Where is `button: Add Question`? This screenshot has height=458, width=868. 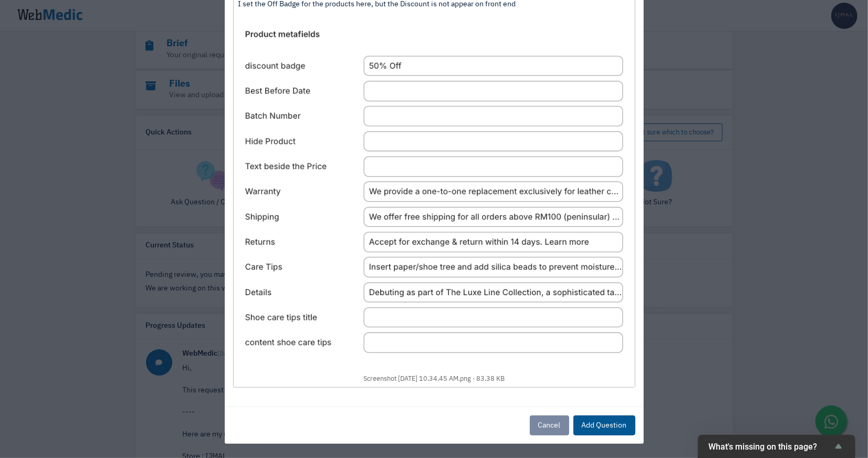
button: Add Question is located at coordinates (604, 425).